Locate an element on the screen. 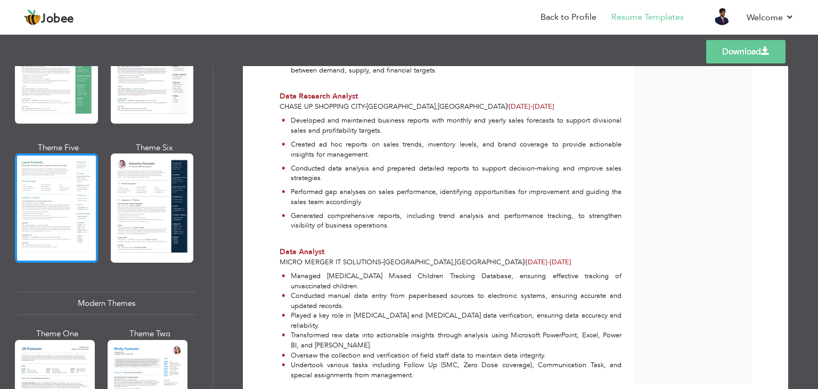  div: Modern Themes is located at coordinates (106, 303).